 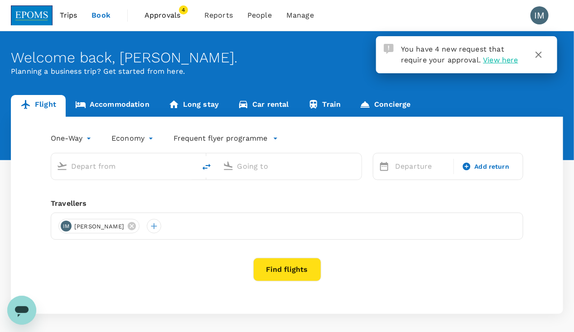 What do you see at coordinates (133, 139) in the screenshot?
I see `div: Economy` at bounding box center [133, 139].